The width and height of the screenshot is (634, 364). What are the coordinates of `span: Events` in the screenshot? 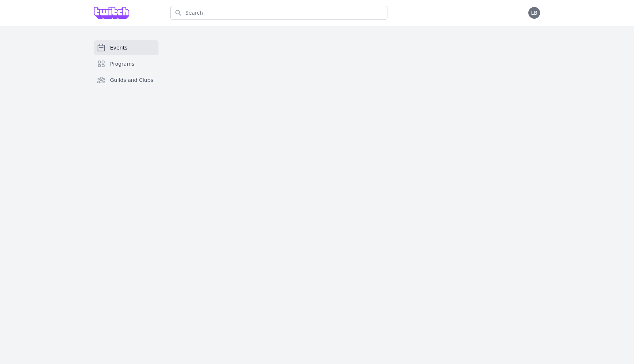 It's located at (119, 48).